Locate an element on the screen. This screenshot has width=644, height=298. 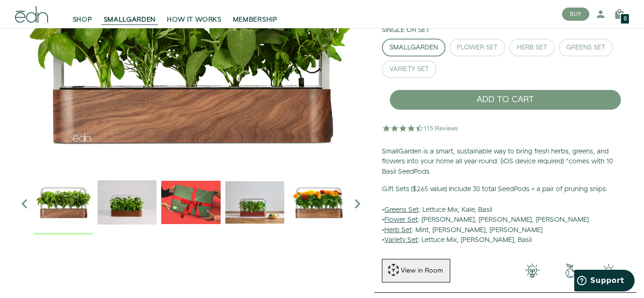
i: Next slide is located at coordinates (357, 204).